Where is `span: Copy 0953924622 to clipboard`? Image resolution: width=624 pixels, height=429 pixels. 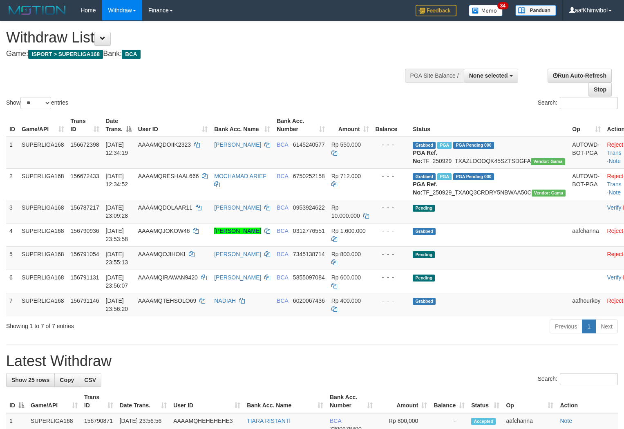 span: Copy 0953924622 to clipboard is located at coordinates (309, 208).